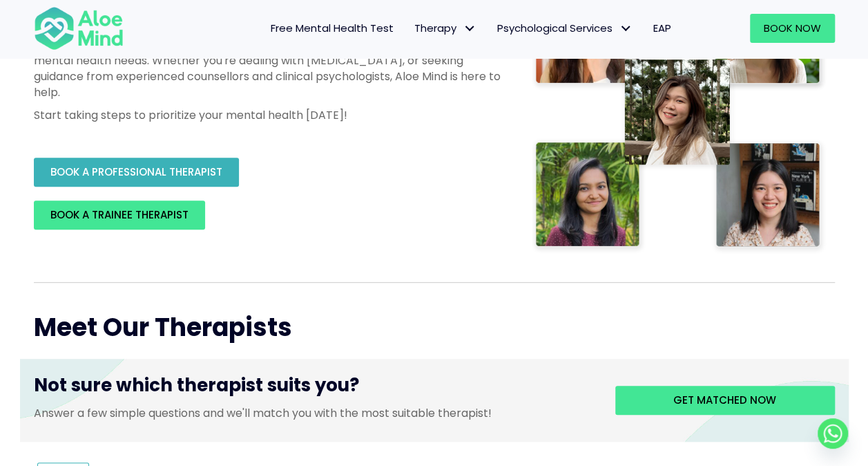  What do you see at coordinates (663, 28) in the screenshot?
I see `a: EAP` at bounding box center [663, 28].